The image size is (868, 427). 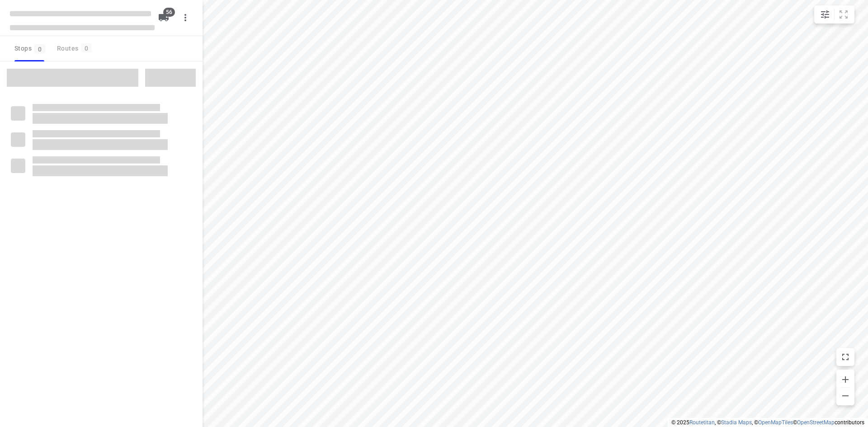 What do you see at coordinates (768, 422) in the screenshot?
I see `li: © 2025 , © , © © contributors` at bounding box center [768, 422].